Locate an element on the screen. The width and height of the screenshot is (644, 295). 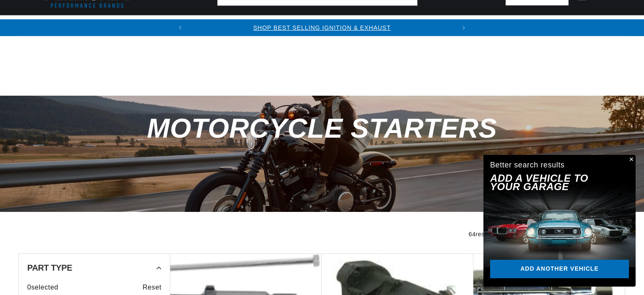
a: Add another vehicle is located at coordinates (559, 269).